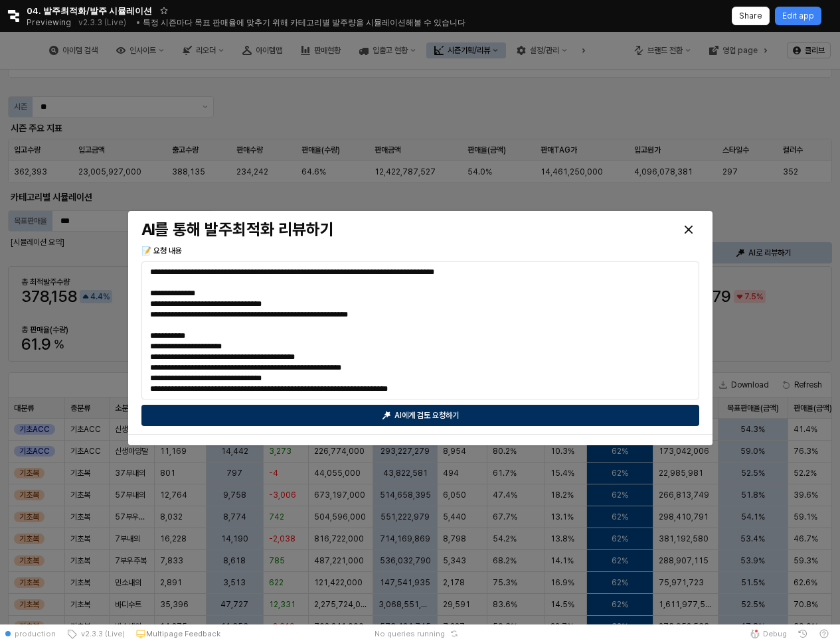 This screenshot has height=643, width=840. I want to click on p: Edit app, so click(798, 16).